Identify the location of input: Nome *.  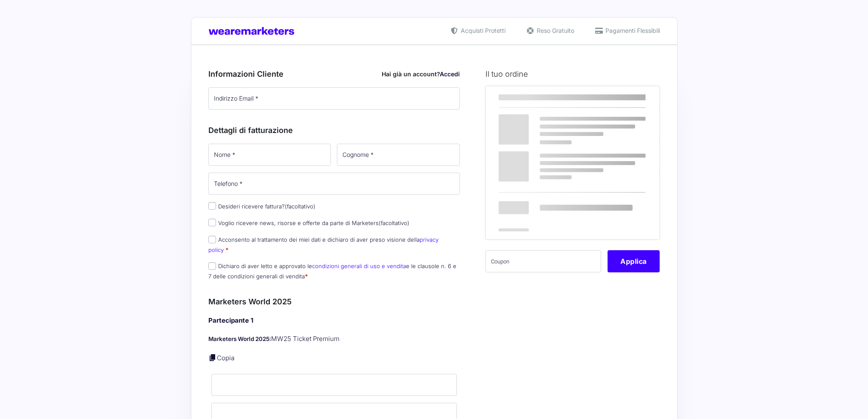
(270, 155).